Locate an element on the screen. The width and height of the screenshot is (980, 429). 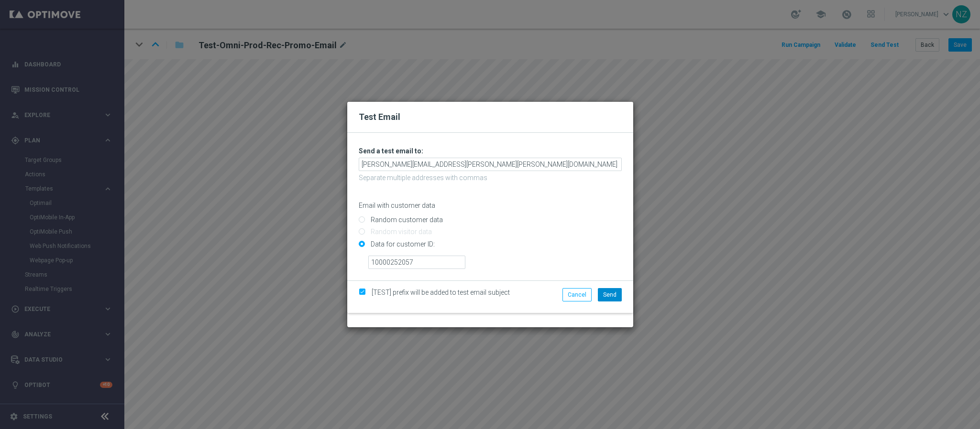
button: Cancel is located at coordinates (577, 295).